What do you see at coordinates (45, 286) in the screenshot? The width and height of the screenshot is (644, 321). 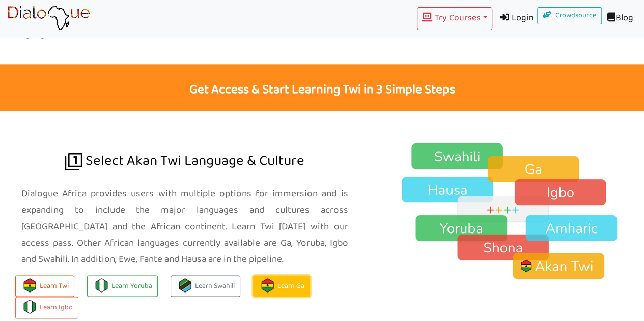 I see `button: Learn Twi` at bounding box center [45, 286].